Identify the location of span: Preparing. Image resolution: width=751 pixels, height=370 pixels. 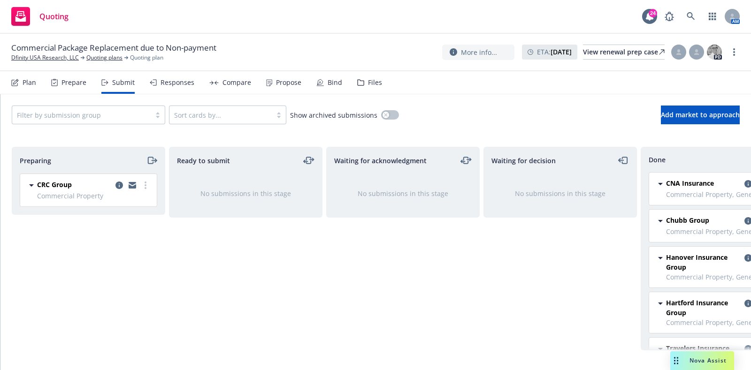
(35, 161).